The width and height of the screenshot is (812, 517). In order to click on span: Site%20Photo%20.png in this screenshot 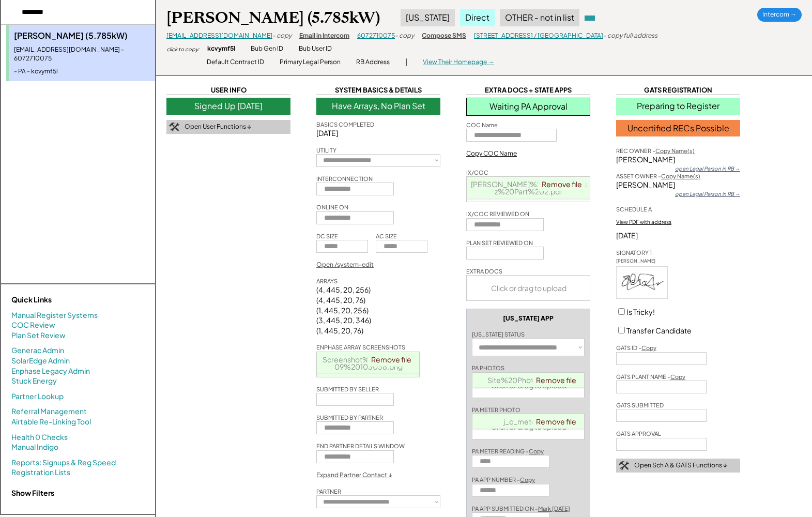, I will do `click(529, 380)`.